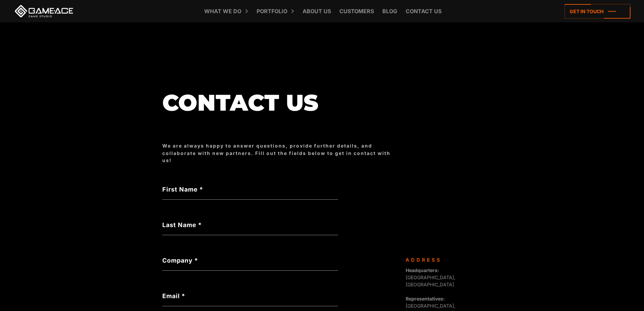 This screenshot has height=311, width=644. Describe the element at coordinates (250, 225) in the screenshot. I see `label: Last Name *` at that location.